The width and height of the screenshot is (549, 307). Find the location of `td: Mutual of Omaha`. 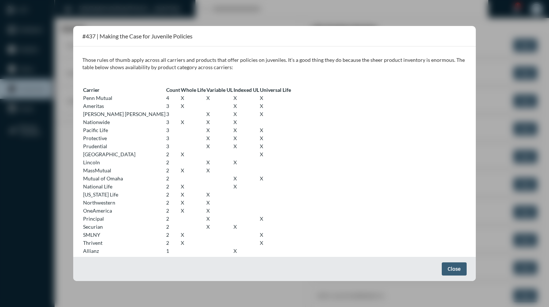

td: Mutual of Omaha is located at coordinates (124, 179).